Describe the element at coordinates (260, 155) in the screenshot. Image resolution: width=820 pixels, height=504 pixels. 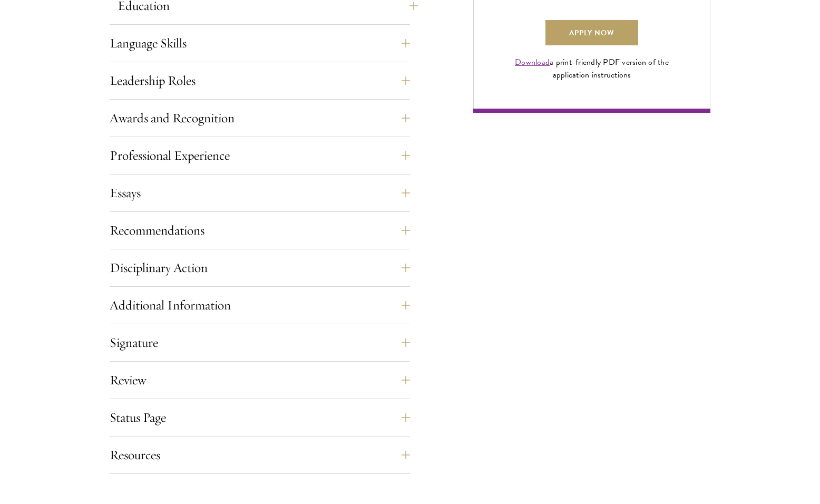
I see `button: Professional Experience` at that location.